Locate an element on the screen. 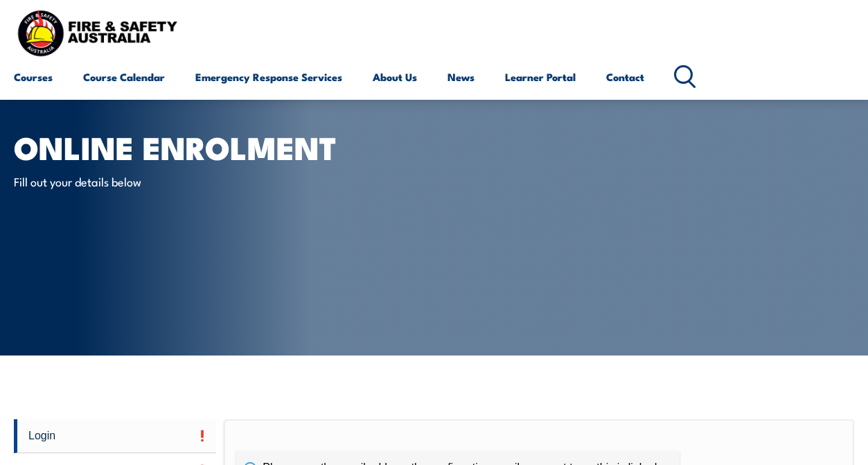 This screenshot has width=868, height=465. a: Contact is located at coordinates (625, 77).